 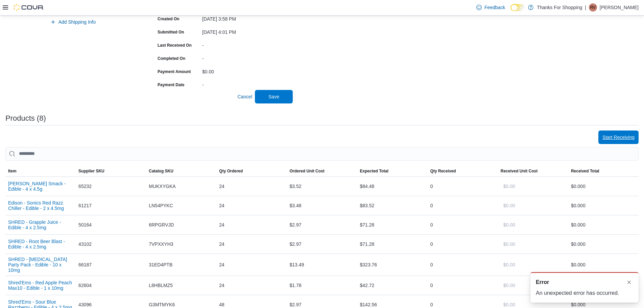 I want to click on span: Start Receiving, so click(x=618, y=138).